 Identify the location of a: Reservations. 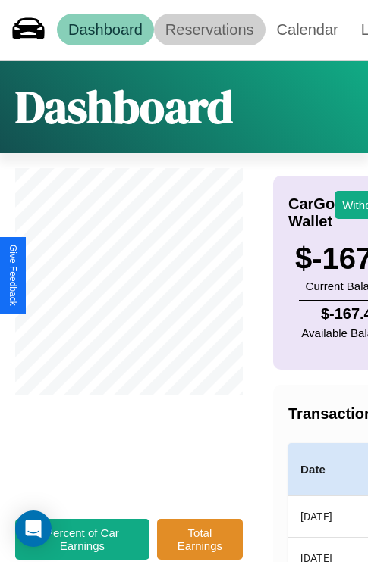
(209, 30).